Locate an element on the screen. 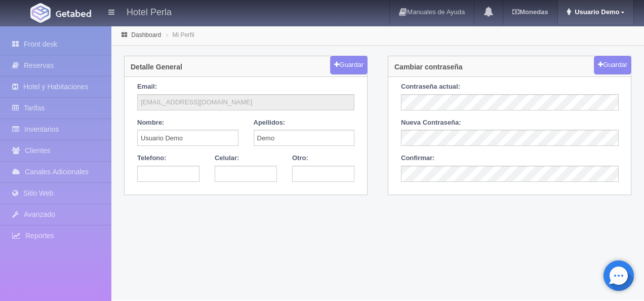 This screenshot has height=301, width=644. h4: Detalle General is located at coordinates (157, 67).